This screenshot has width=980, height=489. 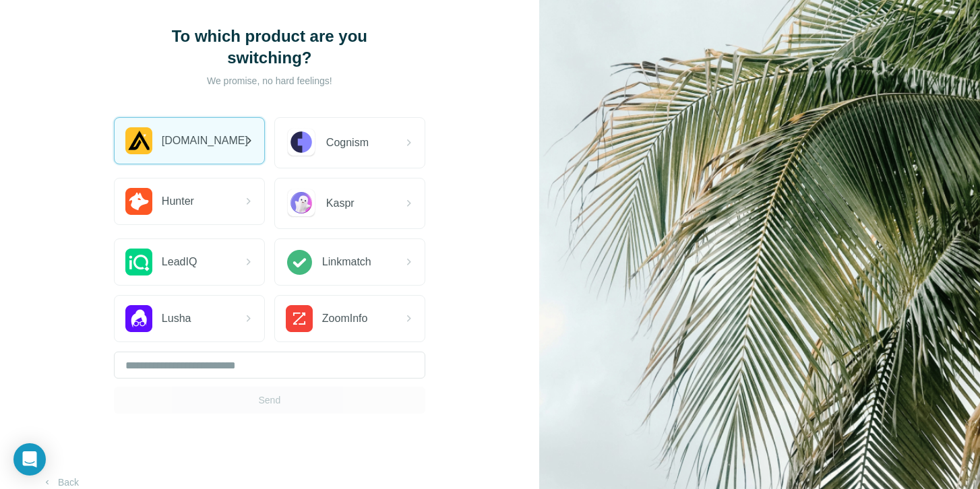 What do you see at coordinates (340, 204) in the screenshot?
I see `span: Kaspr` at bounding box center [340, 204].